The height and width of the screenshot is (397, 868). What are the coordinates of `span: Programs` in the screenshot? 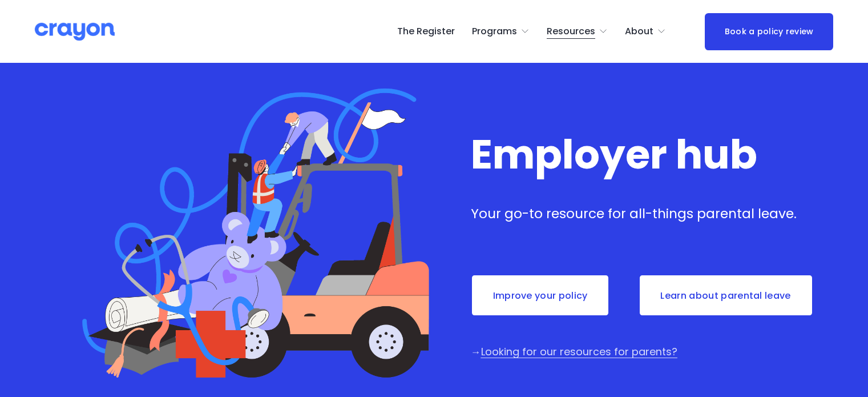 It's located at (494, 31).